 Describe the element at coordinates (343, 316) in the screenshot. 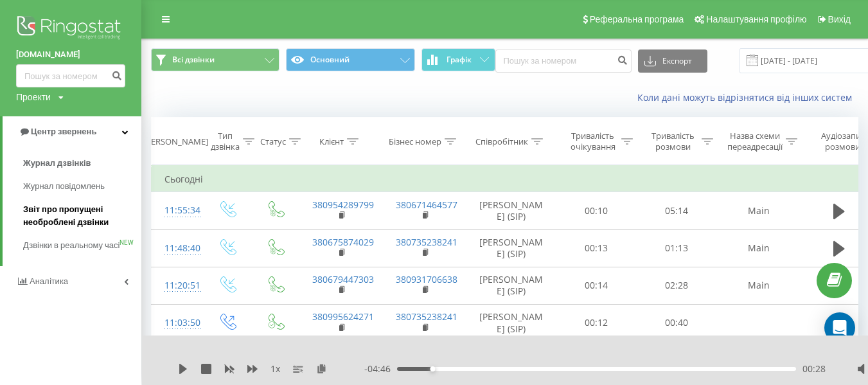

I see `a: 380995624271` at that location.